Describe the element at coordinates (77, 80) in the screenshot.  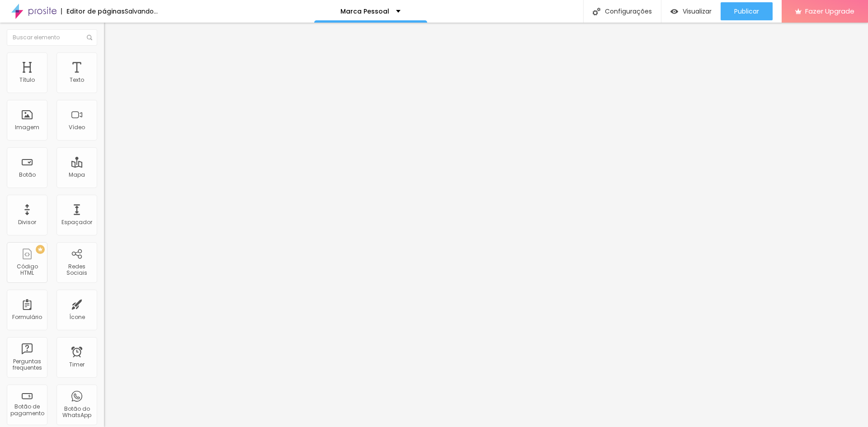
I see `div: Texto` at that location.